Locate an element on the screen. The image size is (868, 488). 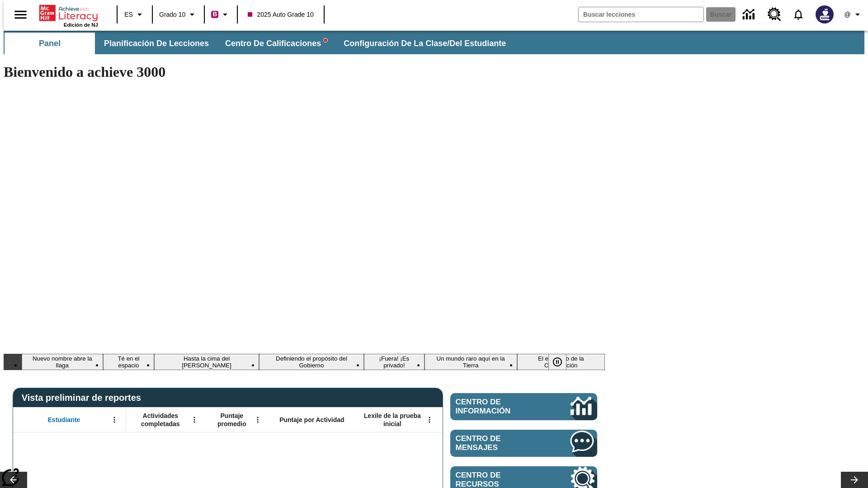
img: Avatar is located at coordinates (825, 14).